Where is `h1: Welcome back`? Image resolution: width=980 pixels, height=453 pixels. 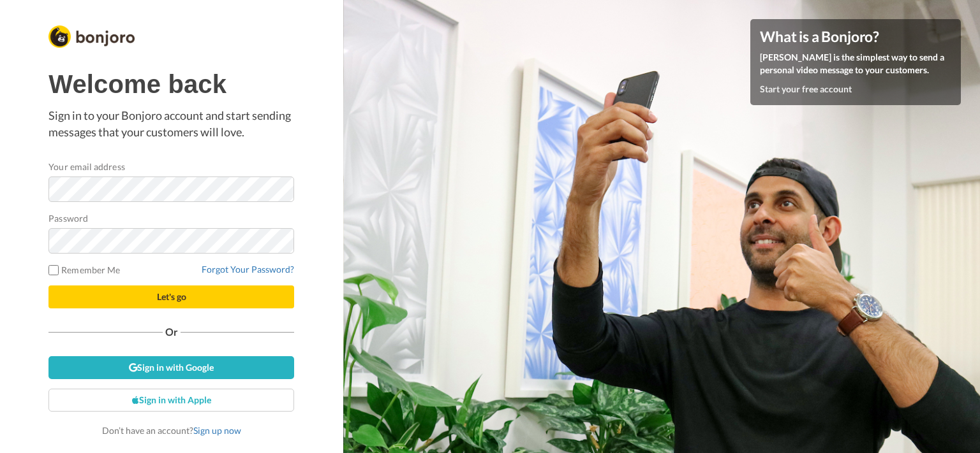
h1: Welcome back is located at coordinates (171, 84).